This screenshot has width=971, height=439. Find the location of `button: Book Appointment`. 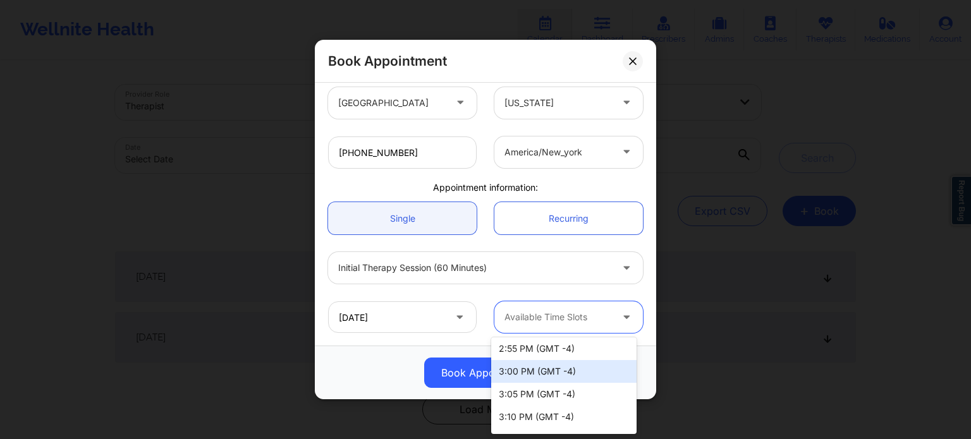

button: Book Appointment is located at coordinates (485, 373).